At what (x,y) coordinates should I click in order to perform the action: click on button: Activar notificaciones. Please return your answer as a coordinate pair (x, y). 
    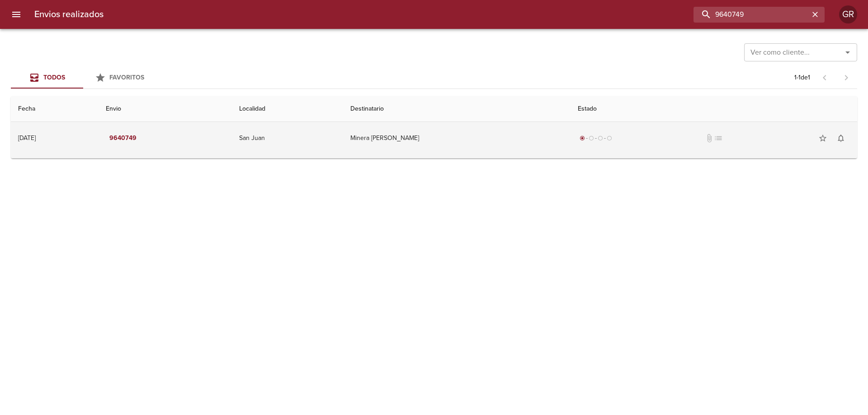
    Looking at the image, I should click on (841, 139).